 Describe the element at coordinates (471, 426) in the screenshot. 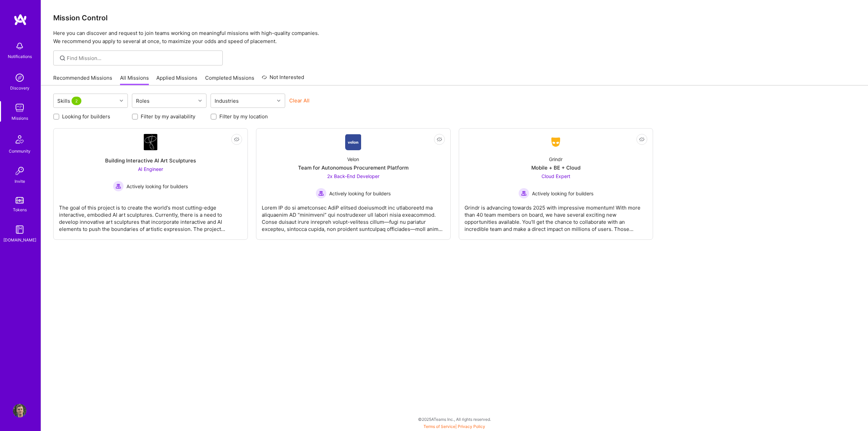

I see `a: Privacy Policy` at that location.